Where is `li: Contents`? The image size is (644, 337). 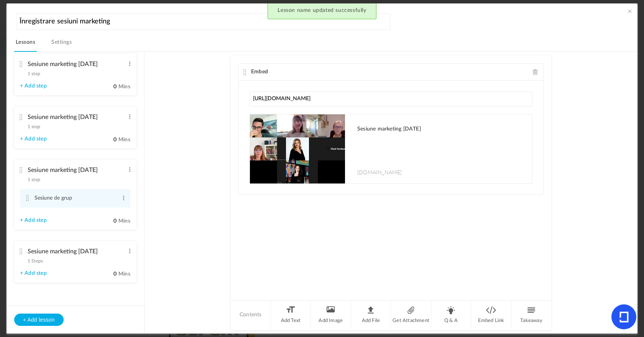
li: Contents is located at coordinates (250, 314).